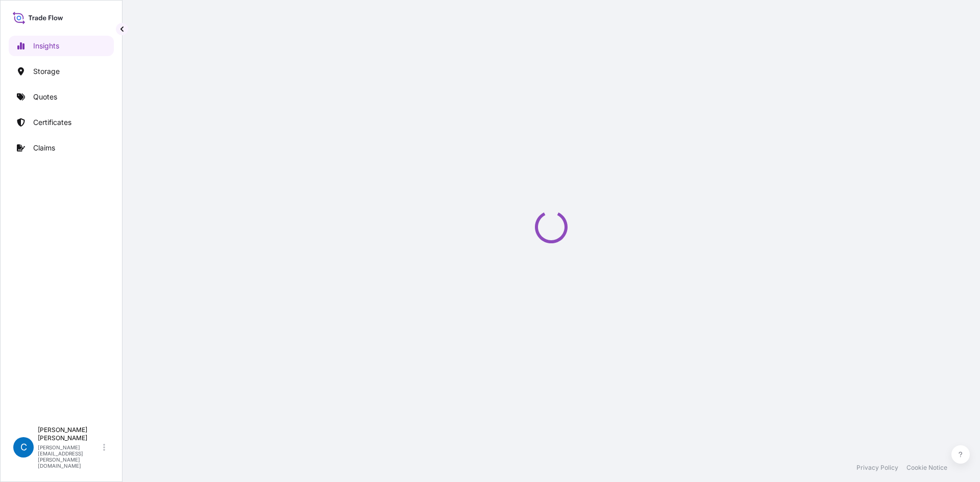 Image resolution: width=980 pixels, height=482 pixels. What do you see at coordinates (61, 122) in the screenshot?
I see `a: Certificates` at bounding box center [61, 122].